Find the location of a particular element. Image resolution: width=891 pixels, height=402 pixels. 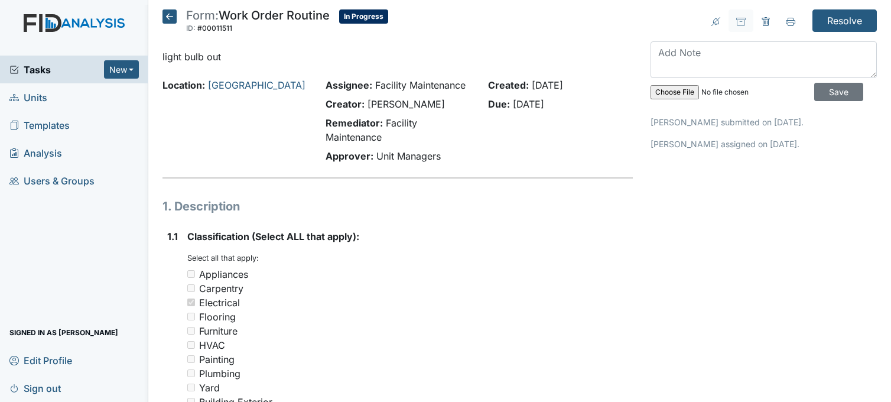

input: Furniture is located at coordinates (191, 330).